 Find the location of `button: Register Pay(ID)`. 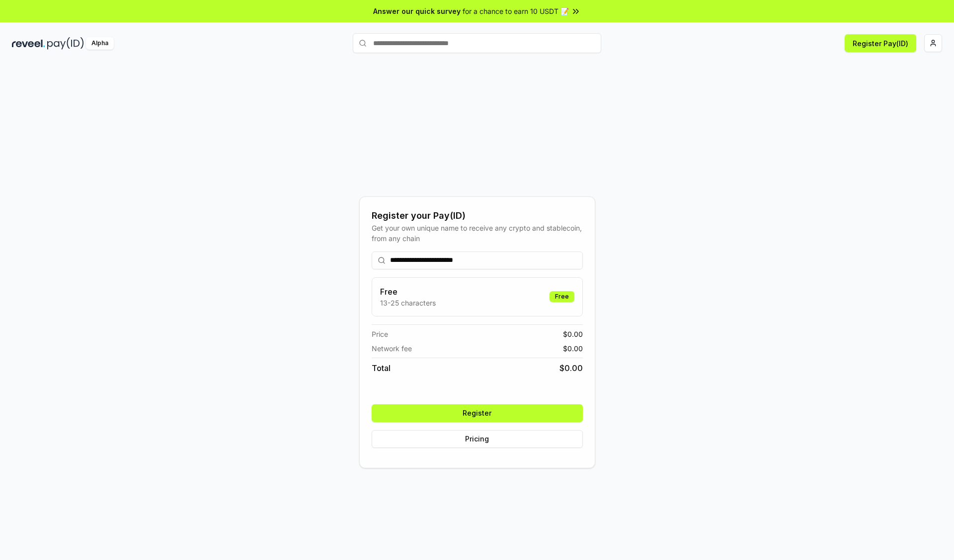

button: Register Pay(ID) is located at coordinates (880, 43).